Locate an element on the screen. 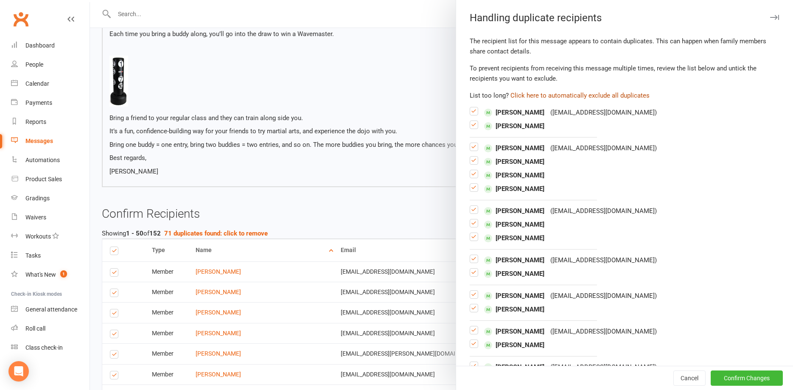 This screenshot has height=390, width=793. a: Clubworx is located at coordinates (21, 19).